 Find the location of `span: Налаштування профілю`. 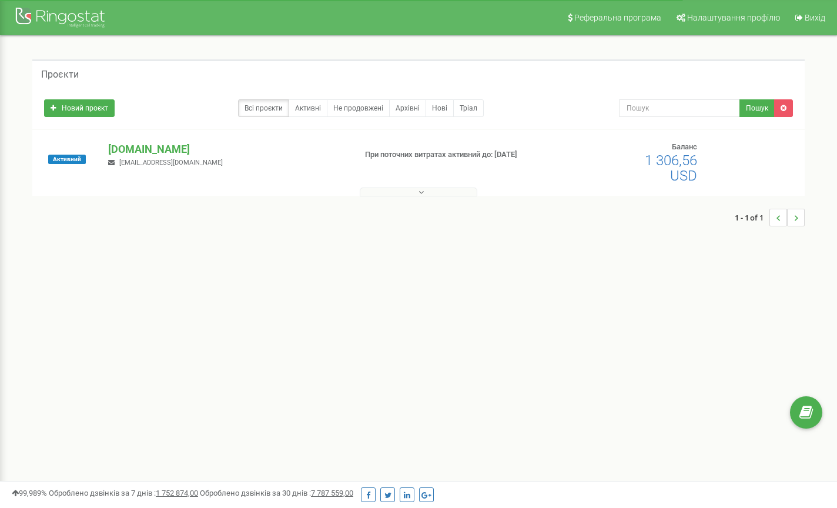

span: Налаштування профілю is located at coordinates (733, 18).